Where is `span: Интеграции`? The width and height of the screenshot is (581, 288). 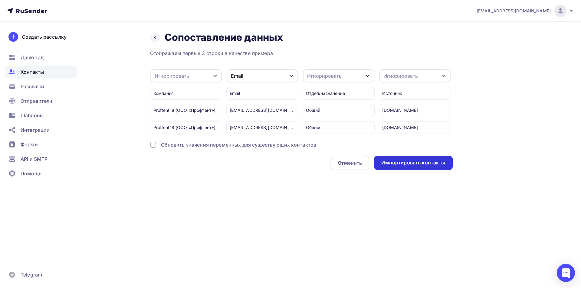
span: Интеграции is located at coordinates (35, 130).